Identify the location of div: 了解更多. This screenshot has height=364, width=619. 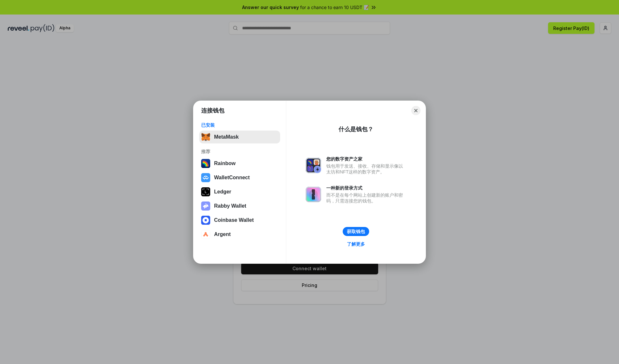
(356, 244).